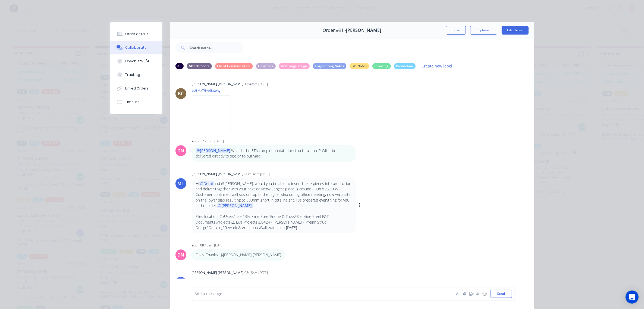  Describe the element at coordinates (233, 66) in the screenshot. I see `div: Client Communiation` at that location.